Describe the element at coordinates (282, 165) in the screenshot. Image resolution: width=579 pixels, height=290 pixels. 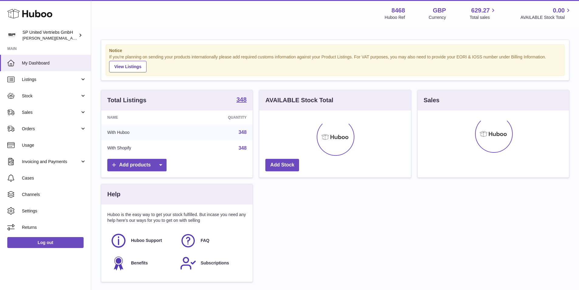
I see `a: Add Stock` at that location.